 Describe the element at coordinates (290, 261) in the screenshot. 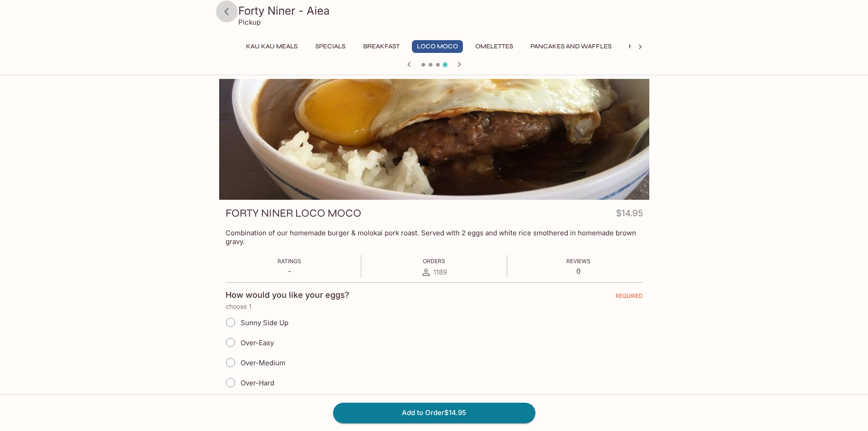

I see `span: Ratings` at that location.